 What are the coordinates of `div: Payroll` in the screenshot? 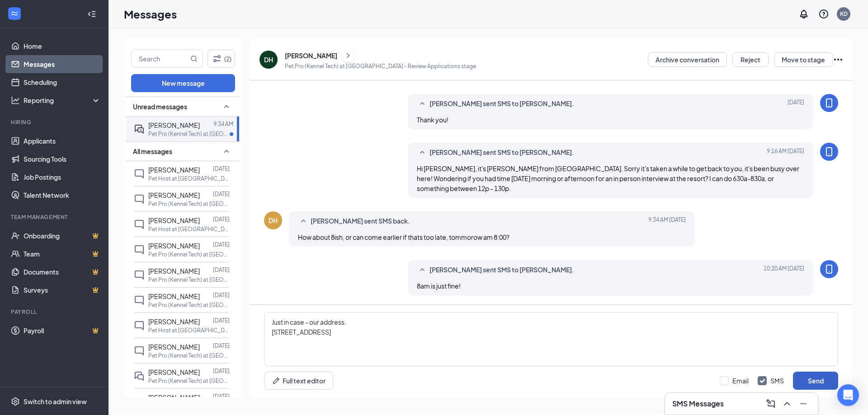 It's located at (55, 311).